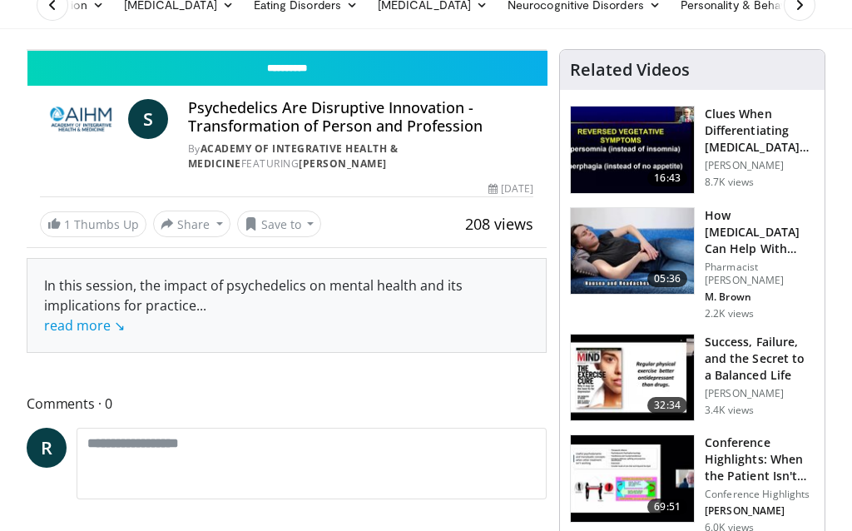 The height and width of the screenshot is (531, 852). Describe the element at coordinates (729, 182) in the screenshot. I see `p: 8.7K views` at that location.